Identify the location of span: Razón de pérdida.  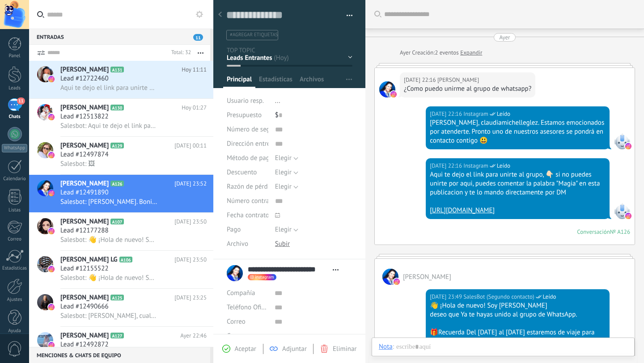
(252, 186).